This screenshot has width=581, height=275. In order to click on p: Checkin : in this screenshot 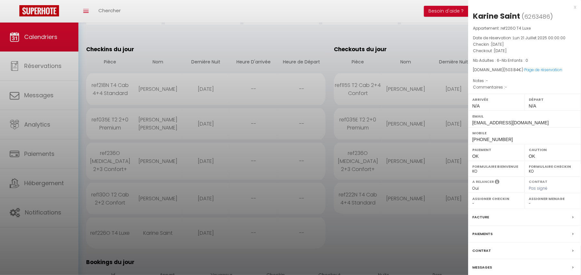, I will do `click(525, 45)`.